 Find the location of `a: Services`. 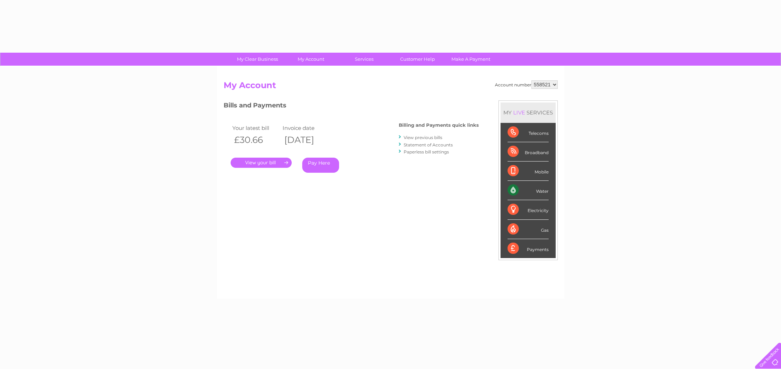

a: Services is located at coordinates (364, 59).